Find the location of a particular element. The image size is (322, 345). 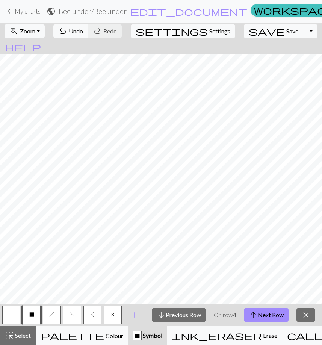

span: palette is located at coordinates (73, 336).